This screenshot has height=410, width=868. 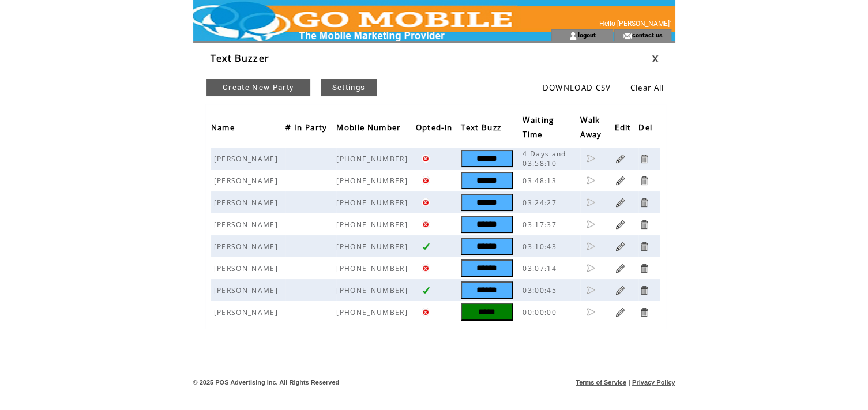 I want to click on span: 00:00:00, so click(x=541, y=312).